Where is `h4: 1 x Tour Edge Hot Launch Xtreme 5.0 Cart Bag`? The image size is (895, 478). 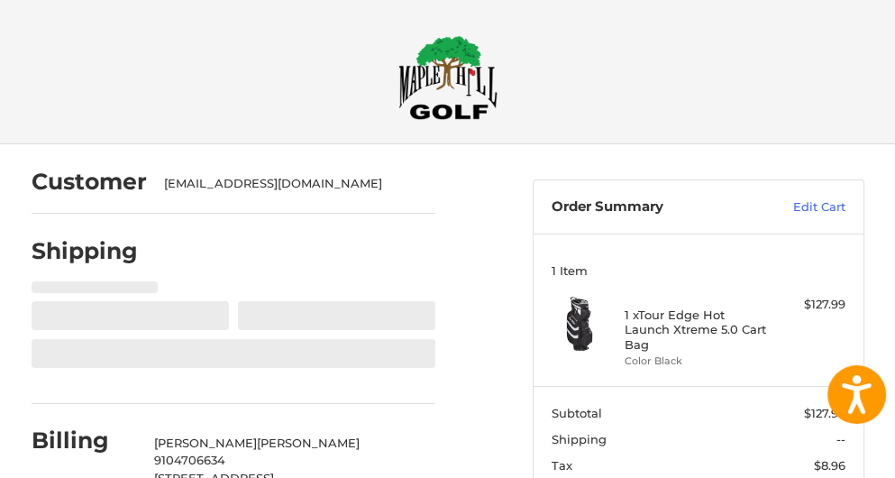
h4: 1 x Tour Edge Hot Launch Xtreme 5.0 Cart Bag is located at coordinates (696, 329).